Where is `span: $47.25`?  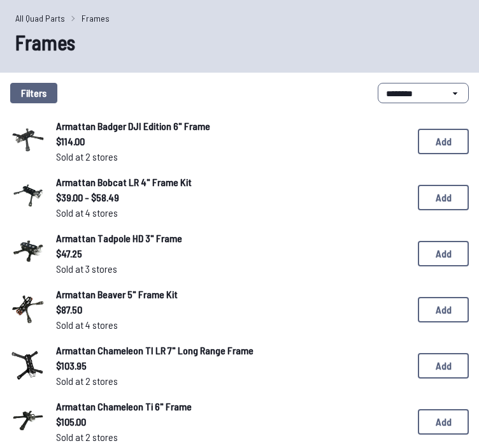 span: $47.25 is located at coordinates (227, 253).